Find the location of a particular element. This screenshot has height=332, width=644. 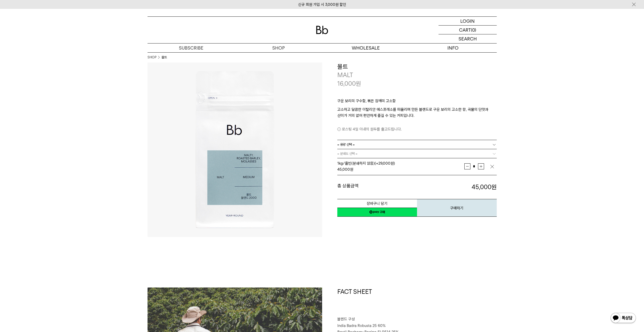

p: 고소하고 달콤한 이탈리안 에스프레소를 떠올리며 만든 블렌드로 구운 보리의 고소한 향, 곡물의 단맛과 산미가 거의 없어 편안하게 즐길 수 있는 커피입니다. is located at coordinates (417, 113).